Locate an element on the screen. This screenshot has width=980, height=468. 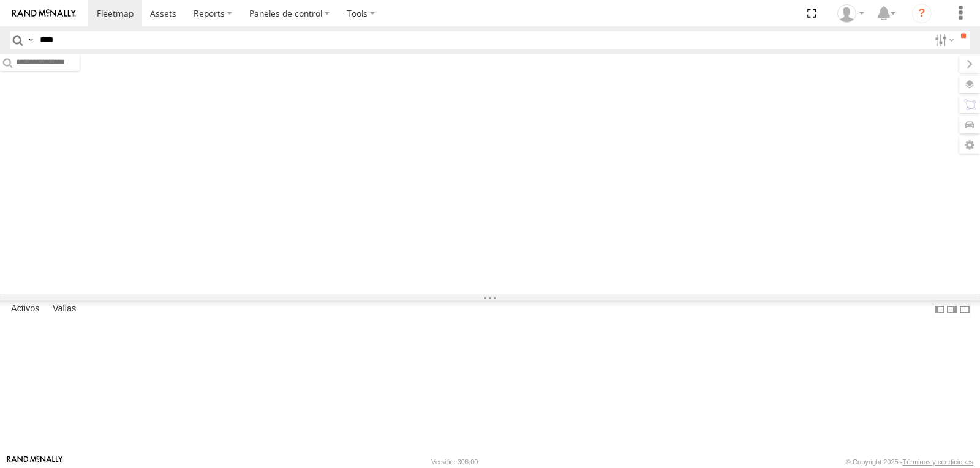
label: Tabla de resumen del muelle a la izquierda is located at coordinates (939, 309).